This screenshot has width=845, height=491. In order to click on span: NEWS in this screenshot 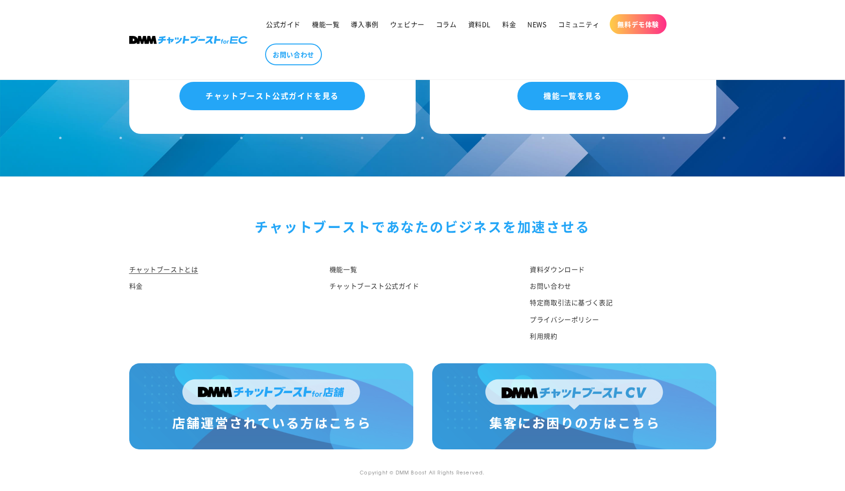, I will do `click(537, 24)`.